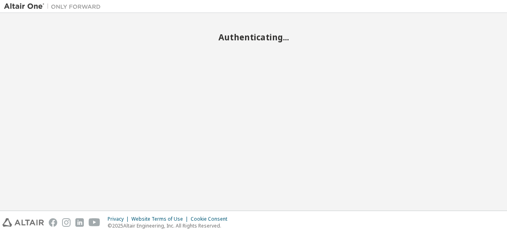 Image resolution: width=507 pixels, height=234 pixels. I want to click on img: youtube.svg, so click(94, 222).